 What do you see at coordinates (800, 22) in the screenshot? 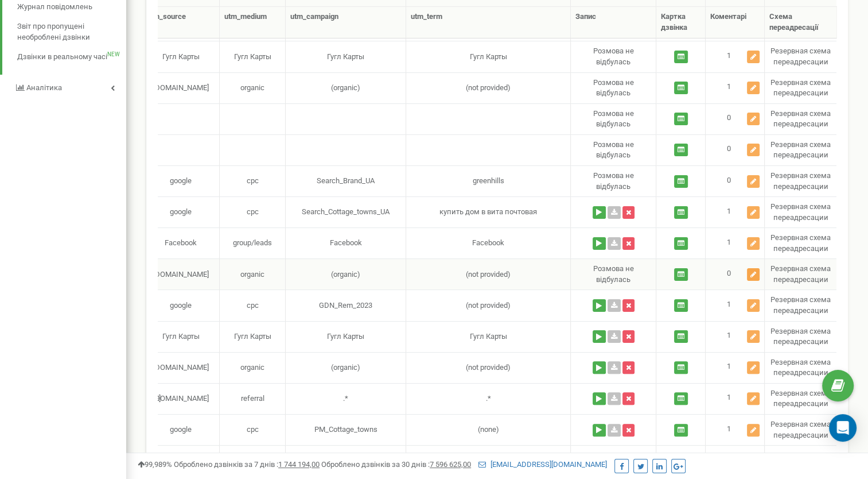
I see `th: Схема переадресації` at bounding box center [800, 22].